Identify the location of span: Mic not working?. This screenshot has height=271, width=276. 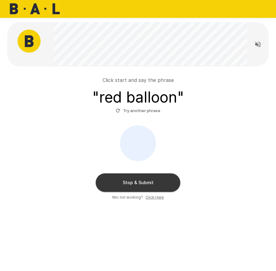
(128, 197).